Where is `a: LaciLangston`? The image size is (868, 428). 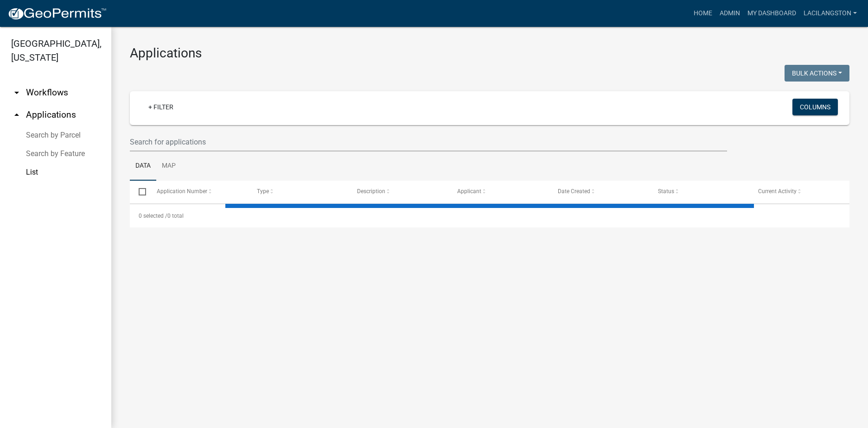
a: LaciLangston is located at coordinates (830, 13).